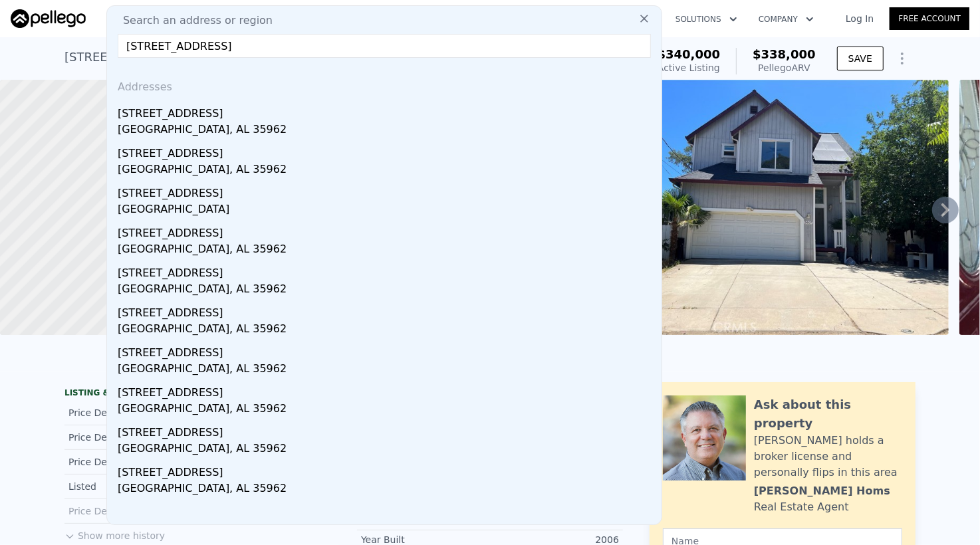  What do you see at coordinates (192, 21) in the screenshot?
I see `span: Search an address or region` at bounding box center [192, 21].